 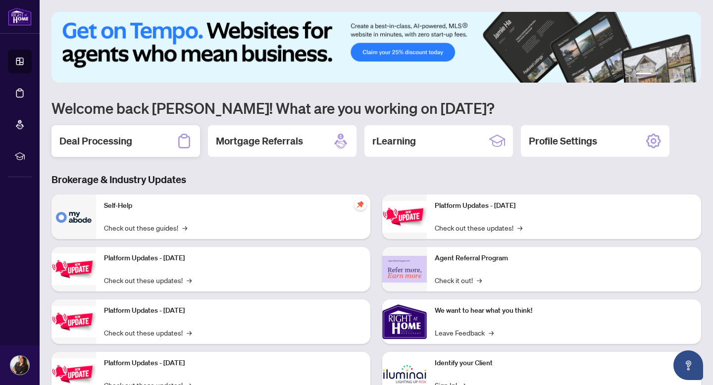 What do you see at coordinates (404, 322) in the screenshot?
I see `img: We want to hear what you think!` at bounding box center [404, 322].